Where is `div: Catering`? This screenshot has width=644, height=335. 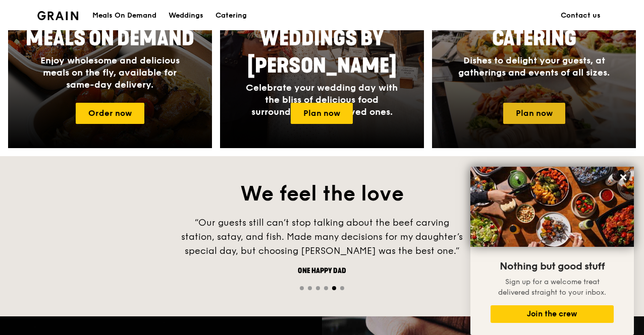
div: Catering is located at coordinates (231, 16).